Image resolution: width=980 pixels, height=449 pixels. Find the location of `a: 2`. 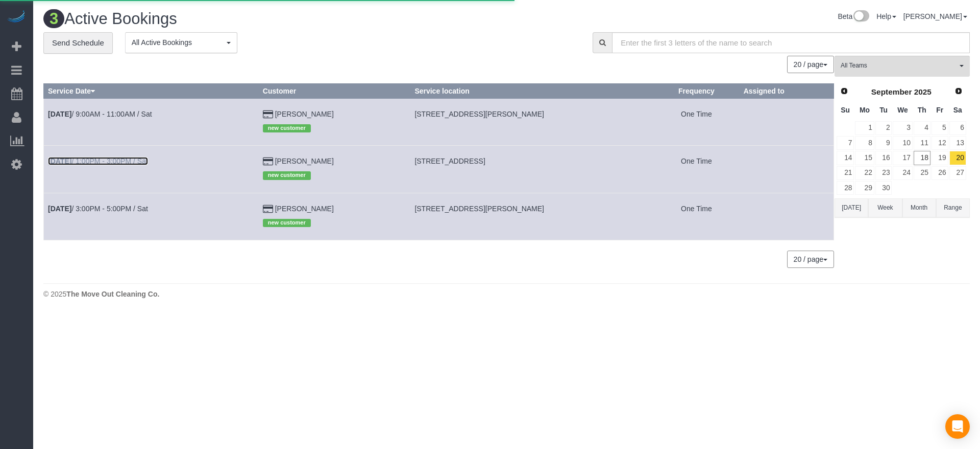

a: 2 is located at coordinates (884, 127).